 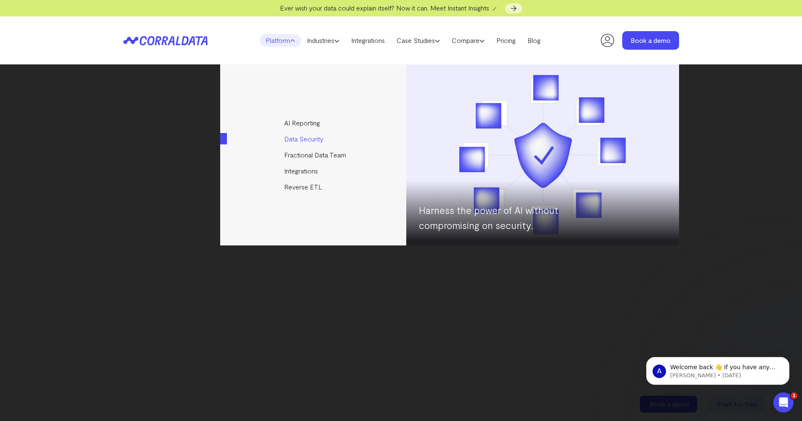 I want to click on span: 1, so click(x=794, y=395).